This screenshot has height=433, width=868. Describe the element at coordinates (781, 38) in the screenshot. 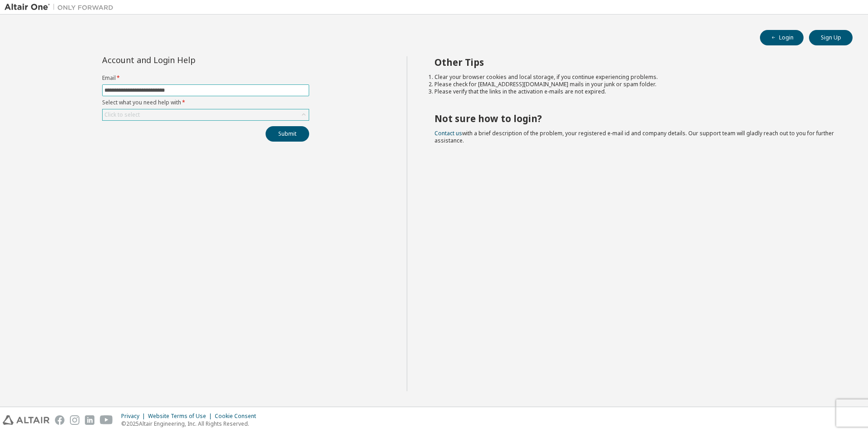

I see `button: Login` at that location.